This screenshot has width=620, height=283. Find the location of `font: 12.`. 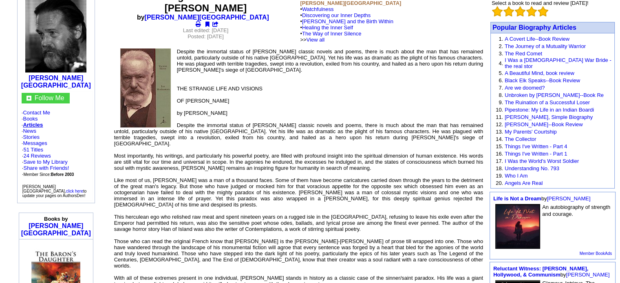

font: 12. is located at coordinates (500, 124).